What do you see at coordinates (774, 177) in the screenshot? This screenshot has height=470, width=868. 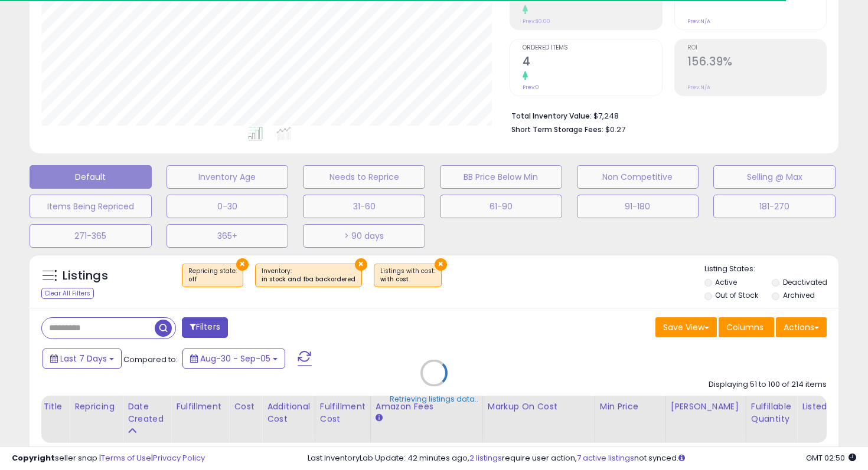 I see `button: Selling @ Max` at bounding box center [774, 177].